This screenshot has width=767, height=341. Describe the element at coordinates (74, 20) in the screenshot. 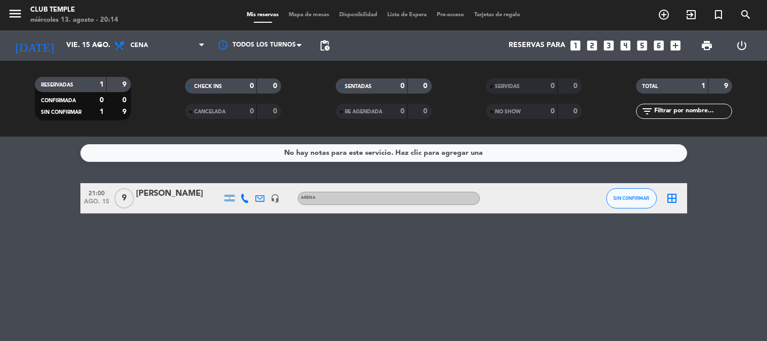

I see `div: miércoles 13. agosto - 20:14` at that location.